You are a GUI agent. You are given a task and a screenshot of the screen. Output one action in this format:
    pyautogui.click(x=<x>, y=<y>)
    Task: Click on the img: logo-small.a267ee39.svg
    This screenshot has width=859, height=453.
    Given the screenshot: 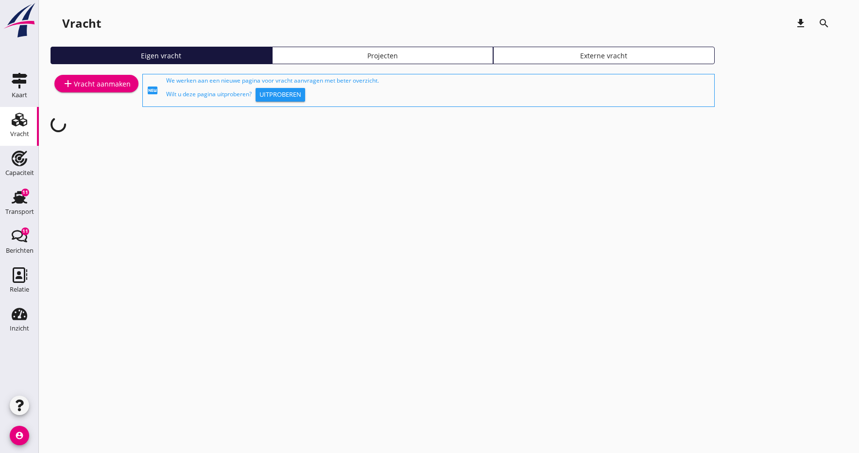 What is the action you would take?
    pyautogui.click(x=19, y=20)
    